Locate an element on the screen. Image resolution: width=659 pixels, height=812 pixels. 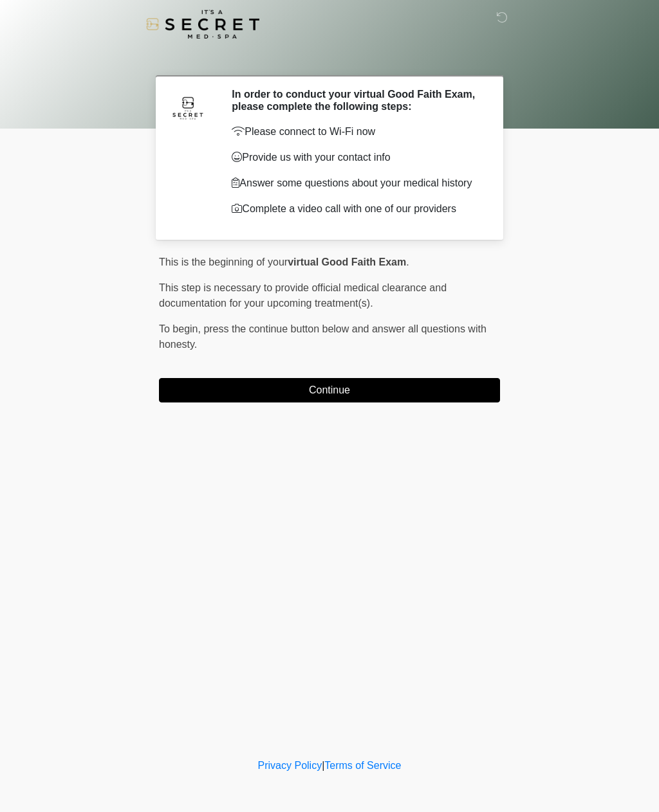
img: It's A Secret Med Spa Logo is located at coordinates (202, 24).